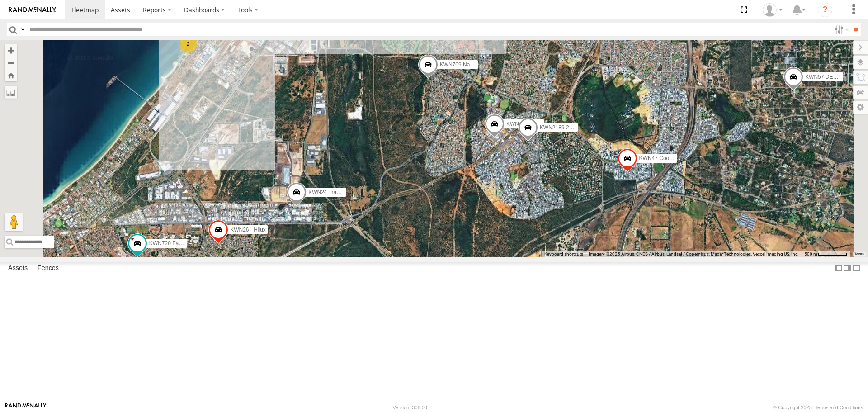  I want to click on label: Map Settings, so click(860, 107).